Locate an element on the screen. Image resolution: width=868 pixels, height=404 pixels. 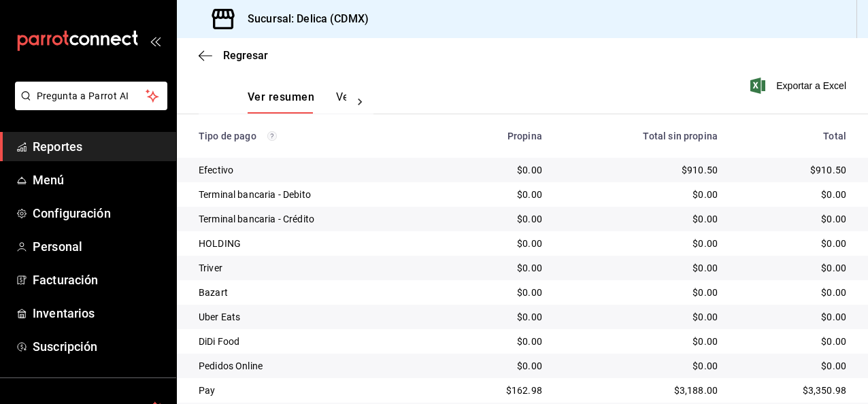
div: Total is located at coordinates (793, 136).